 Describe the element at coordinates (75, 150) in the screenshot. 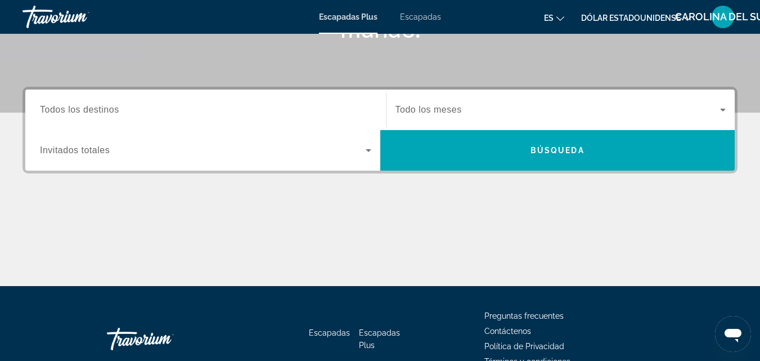

I see `span: Invitados totales` at that location.